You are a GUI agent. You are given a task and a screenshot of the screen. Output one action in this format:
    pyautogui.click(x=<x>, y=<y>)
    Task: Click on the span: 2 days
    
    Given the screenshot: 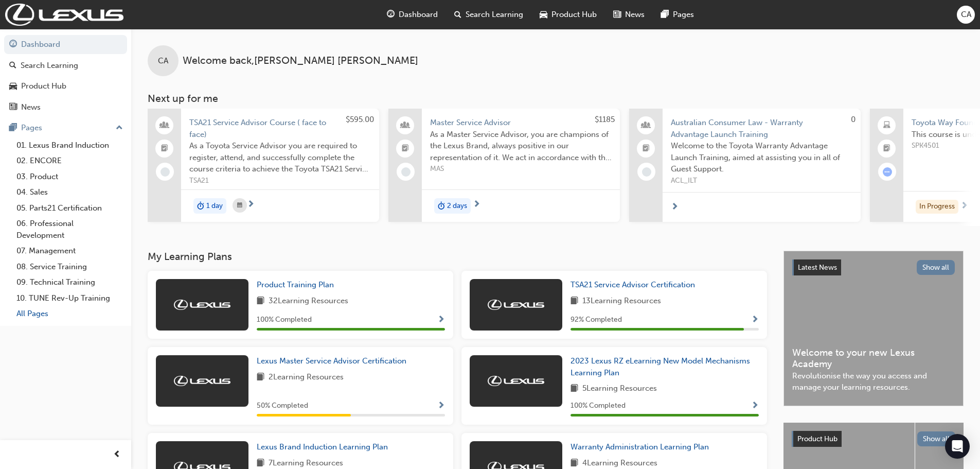 What is the action you would take?
    pyautogui.click(x=457, y=206)
    